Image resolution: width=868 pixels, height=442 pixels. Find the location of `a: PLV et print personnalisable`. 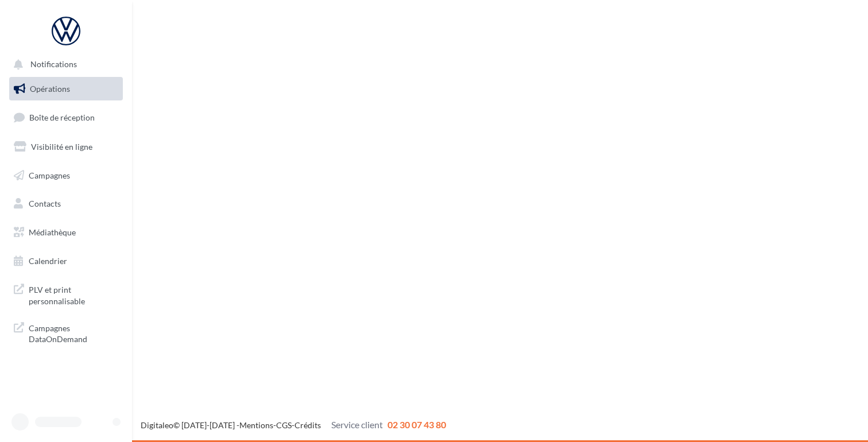

a: PLV et print personnalisable is located at coordinates (66, 294).